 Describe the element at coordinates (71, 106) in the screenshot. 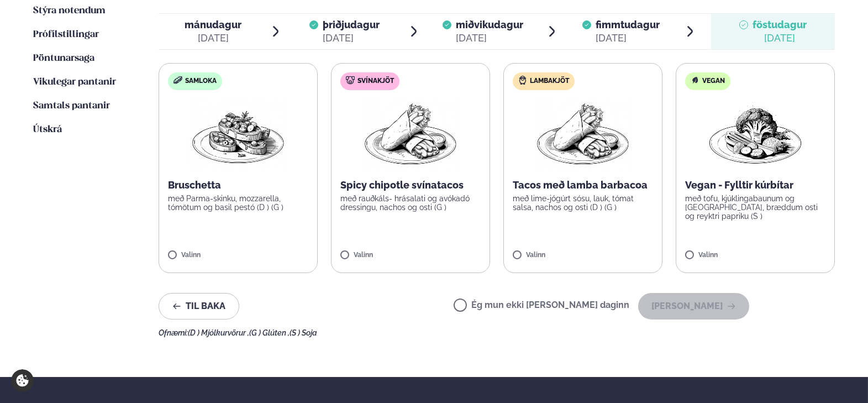

I see `span: Samtals pantanir` at that location.